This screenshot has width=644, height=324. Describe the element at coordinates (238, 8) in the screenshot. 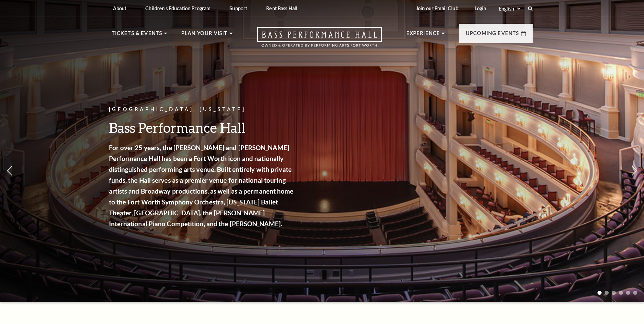

I see `p: Support` at that location.